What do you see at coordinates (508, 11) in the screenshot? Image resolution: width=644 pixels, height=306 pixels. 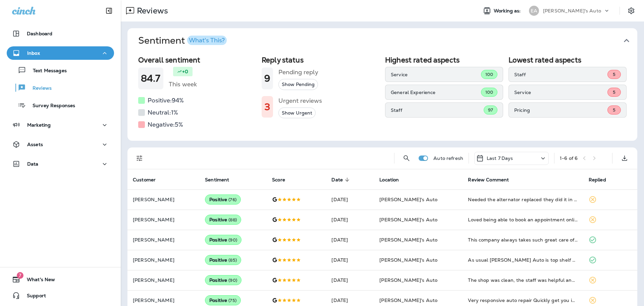 I see `span: Working as:` at bounding box center [508, 11].